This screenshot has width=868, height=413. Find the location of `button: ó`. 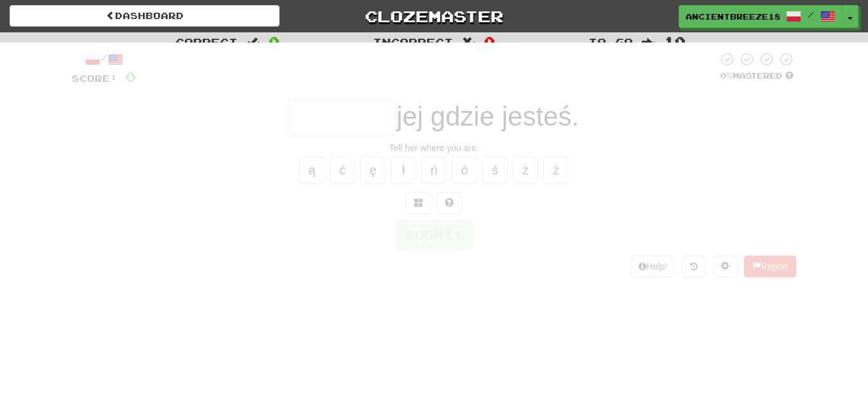

button: ó is located at coordinates (464, 170).